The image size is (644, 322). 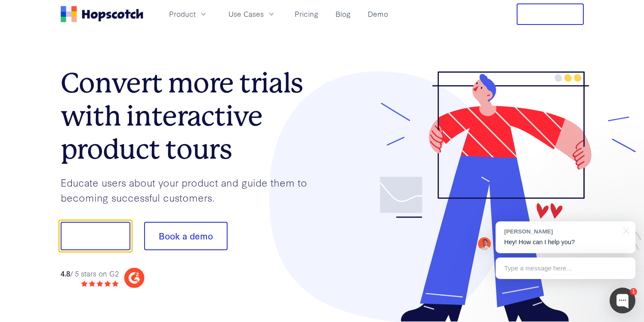 What do you see at coordinates (65, 273) in the screenshot?
I see `strong: 4.8` at bounding box center [65, 273].